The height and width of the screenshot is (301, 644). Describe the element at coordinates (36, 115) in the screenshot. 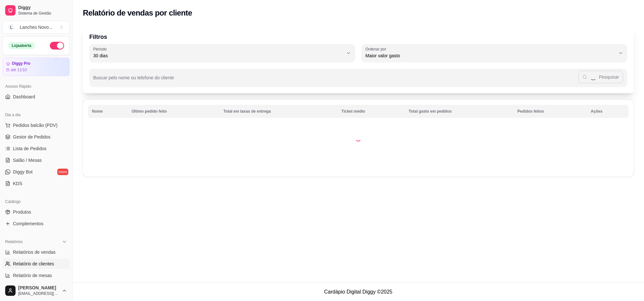

I see `div: Dia a dia` at that location.